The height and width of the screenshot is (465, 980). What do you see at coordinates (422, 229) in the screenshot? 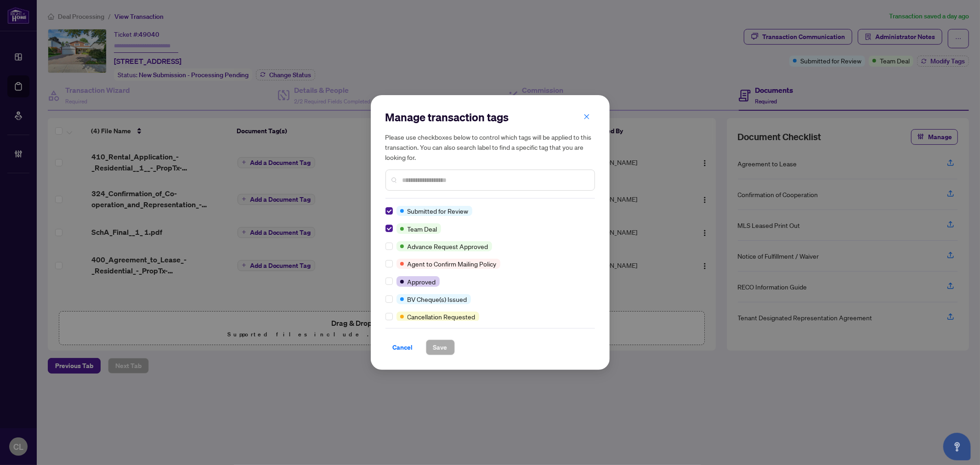
I see `span: Team Deal` at bounding box center [422, 229].